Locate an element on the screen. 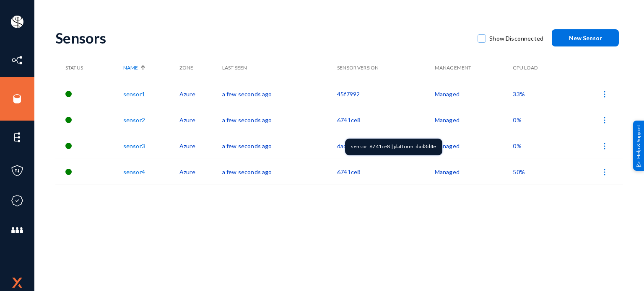 This screenshot has height=291, width=644. img: icon-inventory.svg is located at coordinates (17, 61).